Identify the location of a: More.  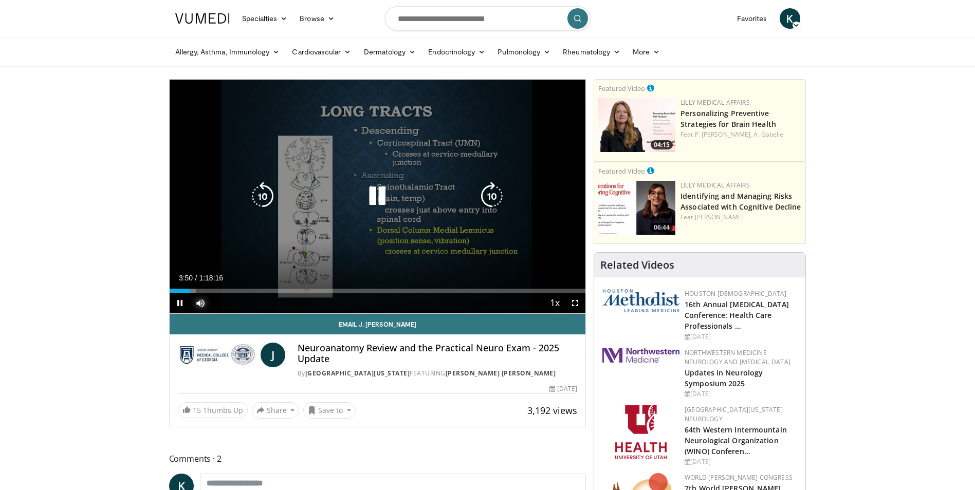
(646, 52).